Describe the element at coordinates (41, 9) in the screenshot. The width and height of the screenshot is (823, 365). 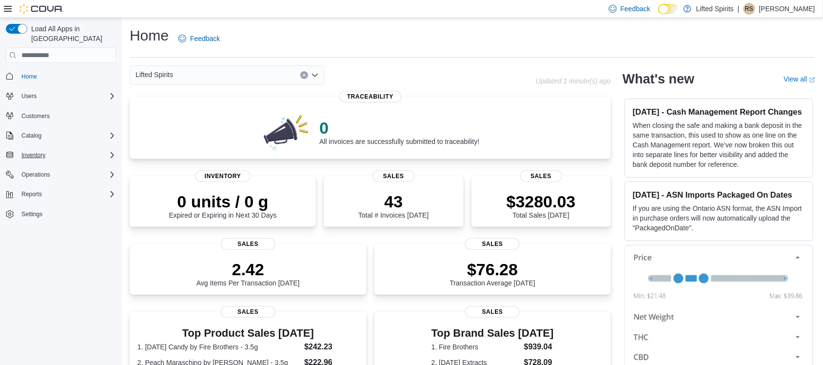
I see `img: Cova` at that location.